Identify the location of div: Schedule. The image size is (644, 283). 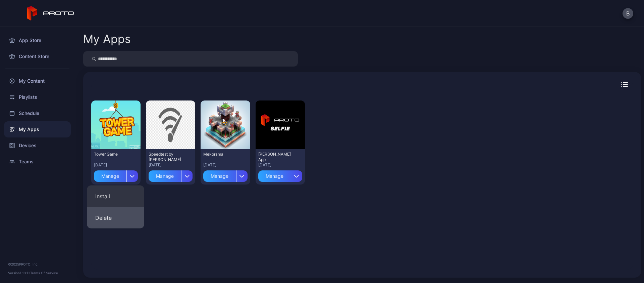
(37, 113).